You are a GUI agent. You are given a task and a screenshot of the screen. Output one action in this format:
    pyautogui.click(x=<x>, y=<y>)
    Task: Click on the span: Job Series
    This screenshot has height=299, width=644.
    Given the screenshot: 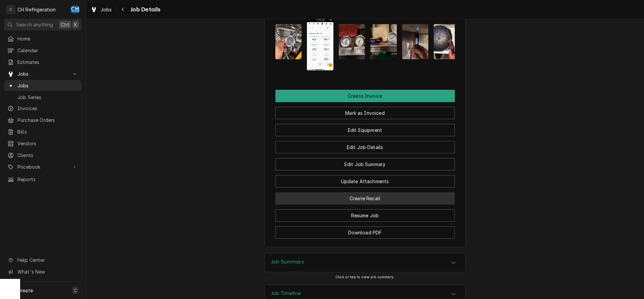 What is the action you would take?
    pyautogui.click(x=48, y=97)
    